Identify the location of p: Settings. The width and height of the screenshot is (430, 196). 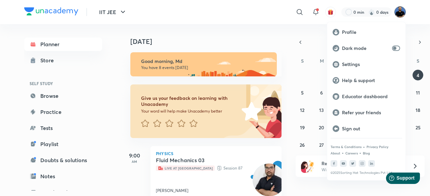
(371, 64).